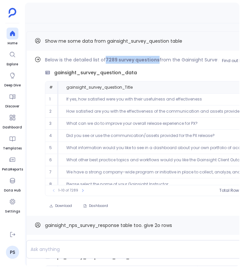 The width and height of the screenshot is (242, 269). Describe the element at coordinates (52, 172) in the screenshot. I see `td: 7` at that location.